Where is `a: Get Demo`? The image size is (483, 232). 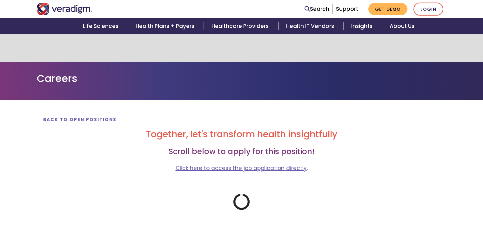 a: Get Demo is located at coordinates (387, 9).